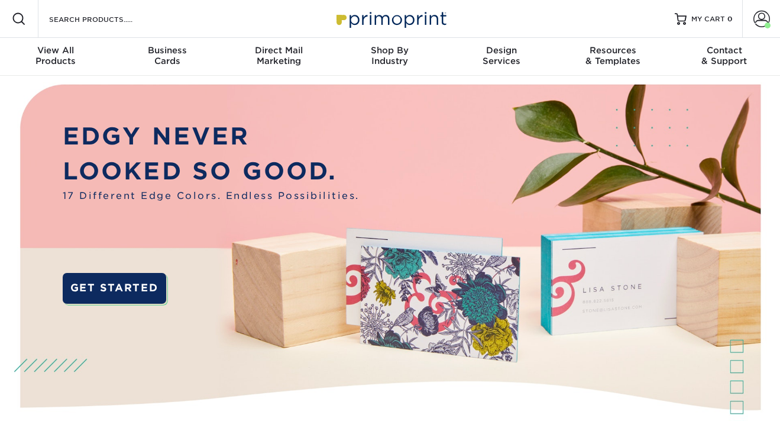 The image size is (780, 421). I want to click on input: SEARCH PRODUCTS....., so click(105, 19).